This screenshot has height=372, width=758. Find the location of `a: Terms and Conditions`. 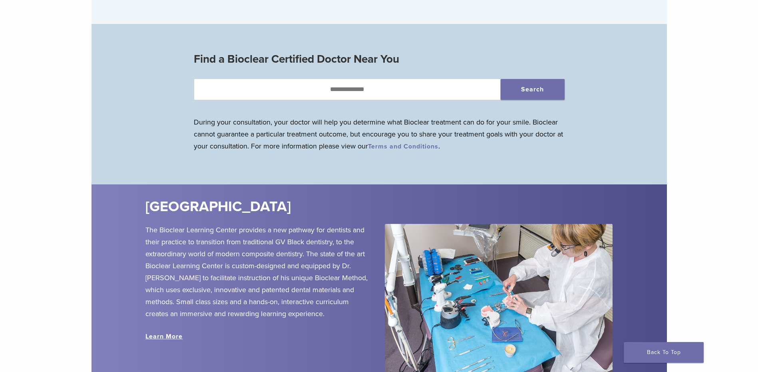

a: Terms and Conditions is located at coordinates (403, 147).